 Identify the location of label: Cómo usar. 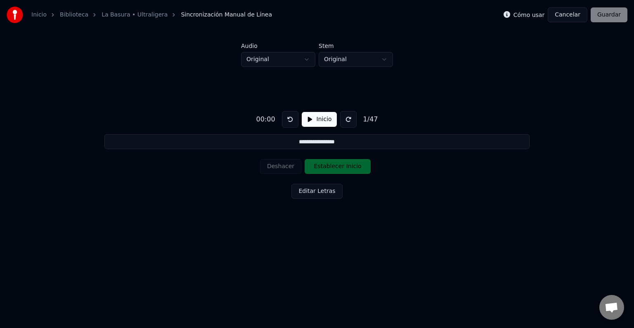
(529, 15).